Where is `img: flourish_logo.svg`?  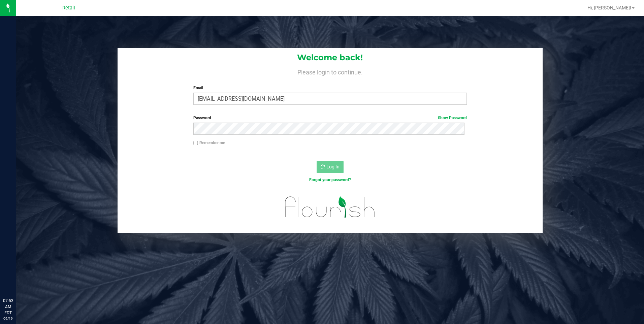 img: flourish_logo.svg is located at coordinates (330, 207).